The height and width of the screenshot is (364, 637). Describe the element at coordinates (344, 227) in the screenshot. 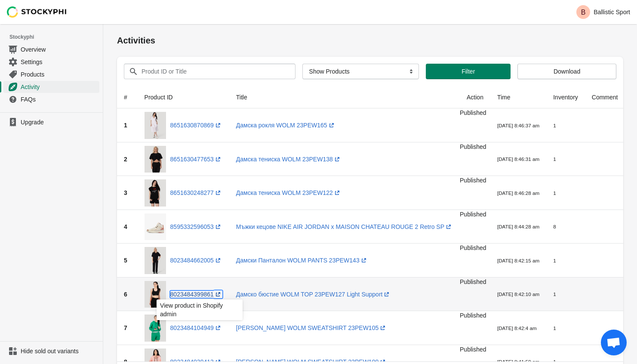

I see `a: Мъжки кецове NIKE AIR JORDAN x MAISON CHATEAU ROUGE 2 Retro SP(opens a new window)` at that location.